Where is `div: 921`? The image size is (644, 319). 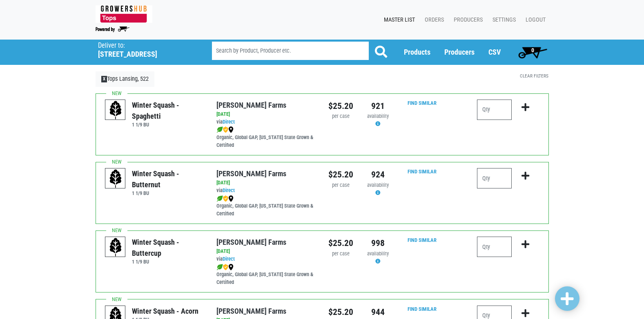
div: 921 is located at coordinates (378, 106).